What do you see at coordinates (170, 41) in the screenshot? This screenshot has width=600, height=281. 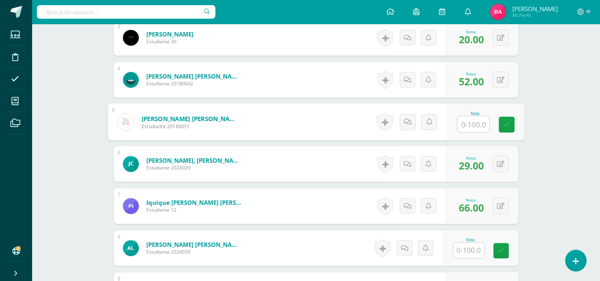 I see `span: Estudiante 30` at bounding box center [170, 41].